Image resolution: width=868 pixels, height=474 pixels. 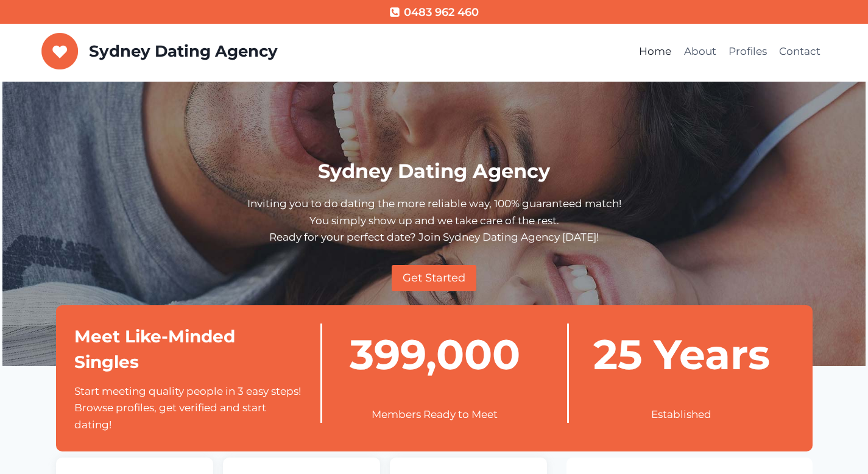 What do you see at coordinates (655, 52) in the screenshot?
I see `a: Home` at bounding box center [655, 52].